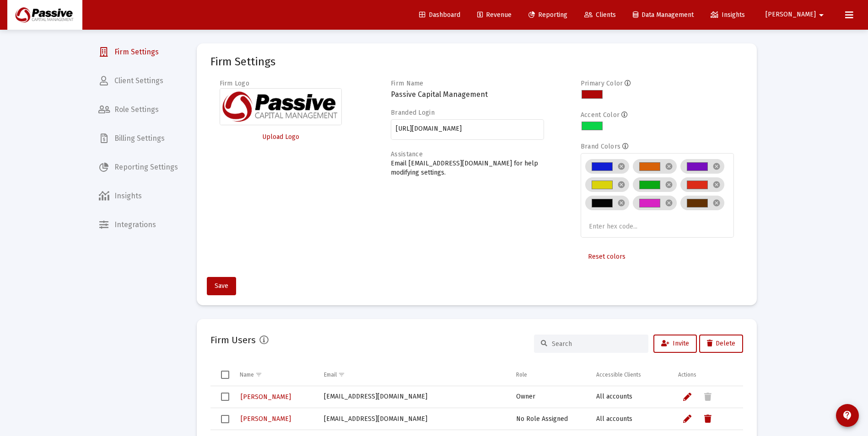 This screenshot has width=868, height=436. I want to click on span: Client Settings, so click(138, 81).